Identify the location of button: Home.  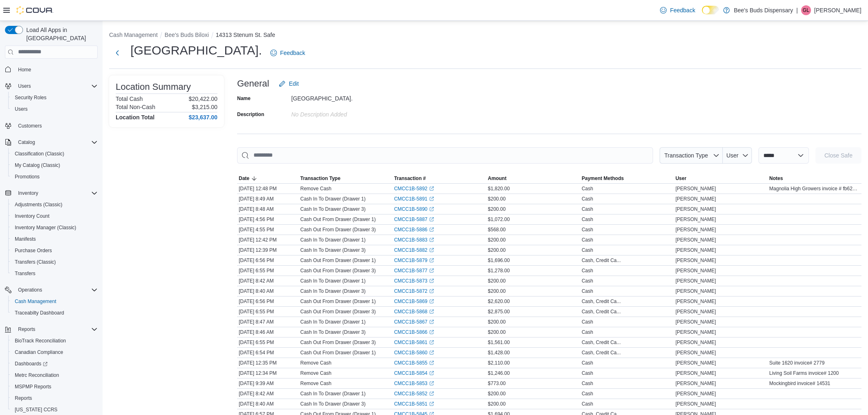
(51, 69).